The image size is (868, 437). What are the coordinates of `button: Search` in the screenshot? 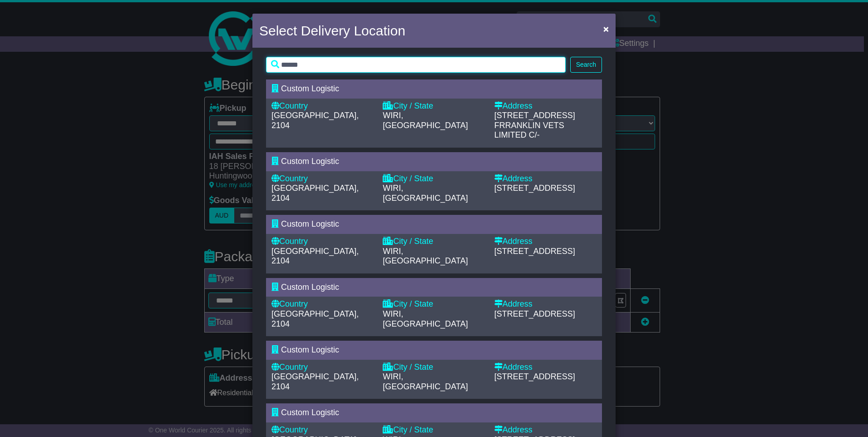 It's located at (586, 64).